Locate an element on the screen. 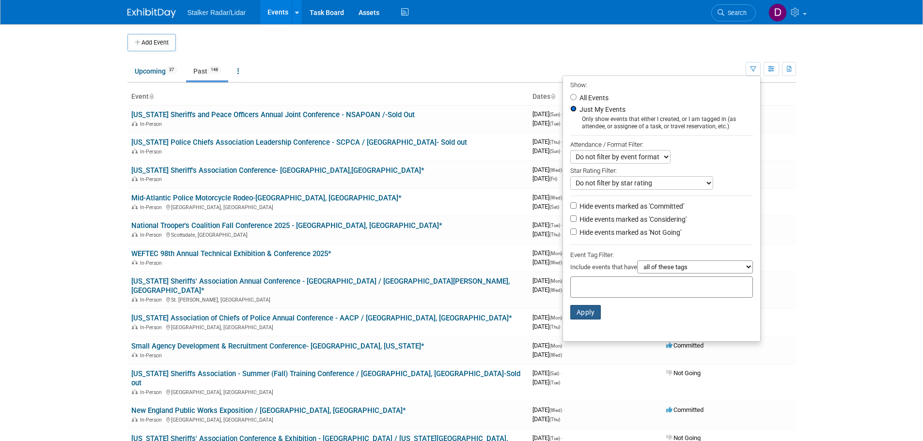 This screenshot has width=923, height=441. button: Add Event is located at coordinates (152, 43).